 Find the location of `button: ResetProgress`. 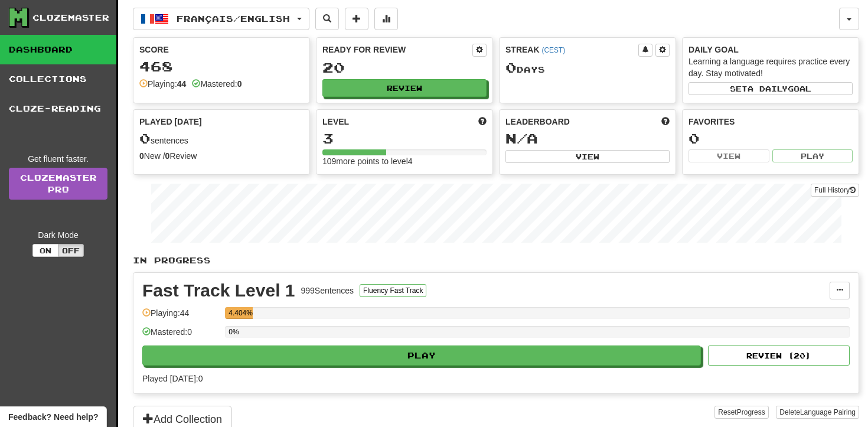

button: ResetProgress is located at coordinates (741, 412).